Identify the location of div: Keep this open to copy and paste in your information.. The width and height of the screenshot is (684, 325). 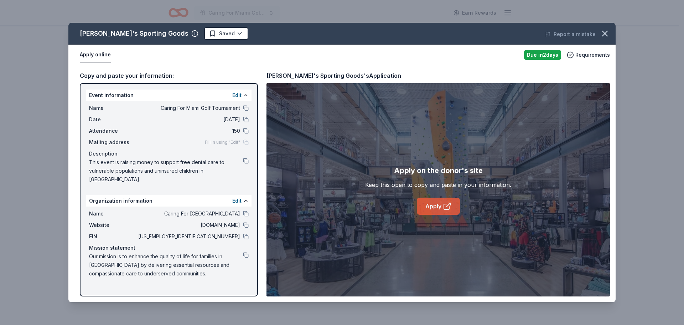
(438, 185).